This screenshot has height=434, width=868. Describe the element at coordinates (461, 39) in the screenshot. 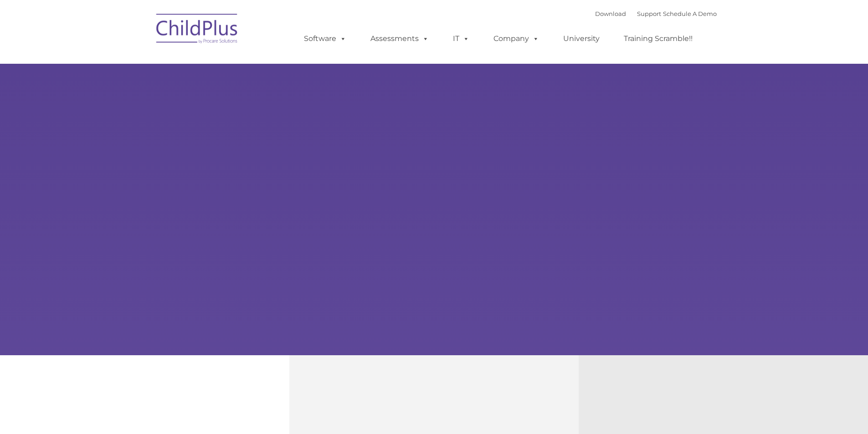

I see `a: IT` at that location.